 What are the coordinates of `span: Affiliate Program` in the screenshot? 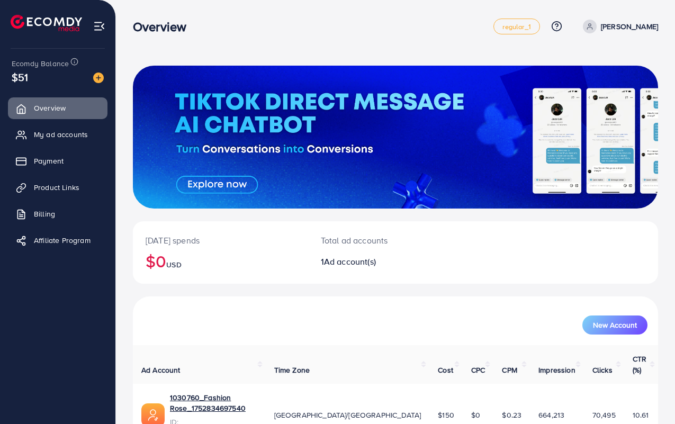 It's located at (62, 240).